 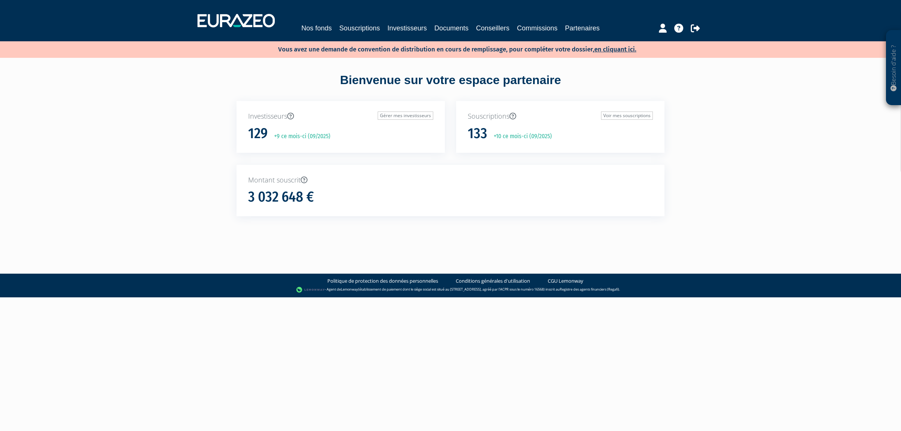 What do you see at coordinates (447, 48) in the screenshot?
I see `p: Vous avez une demande de convention de distribution en cours de remplissage, pour compléter votre...` at bounding box center [447, 48].